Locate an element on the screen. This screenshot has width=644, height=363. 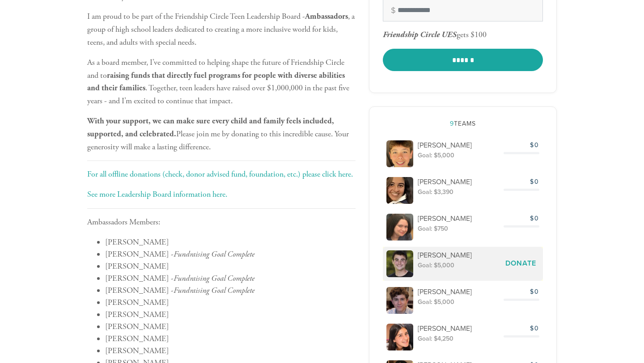
h2: Teams is located at coordinates (463, 124).